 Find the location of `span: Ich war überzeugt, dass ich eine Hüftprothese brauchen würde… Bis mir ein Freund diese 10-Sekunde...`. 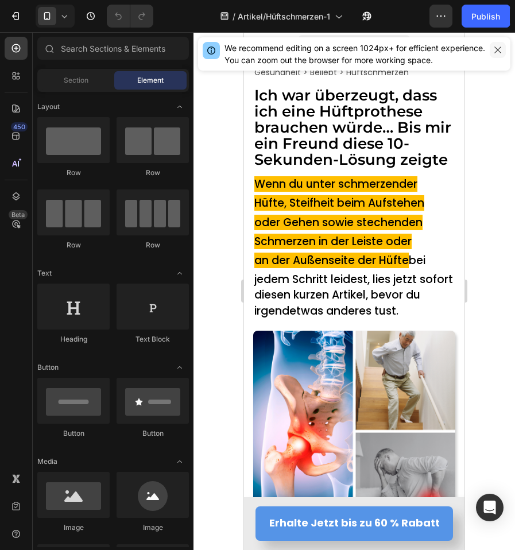

span: Ich war überzeugt, dass ich eine Hüftprothese brauchen würde… Bis mir ein Freund diese 10-Sekunde... is located at coordinates (108, 95).